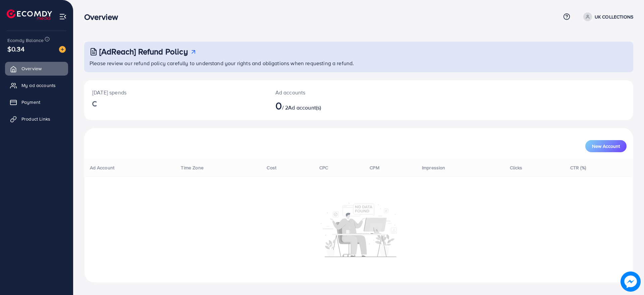 Image resolution: width=644 pixels, height=295 pixels. What do you see at coordinates (279, 105) in the screenshot?
I see `span: 0` at bounding box center [279, 105].